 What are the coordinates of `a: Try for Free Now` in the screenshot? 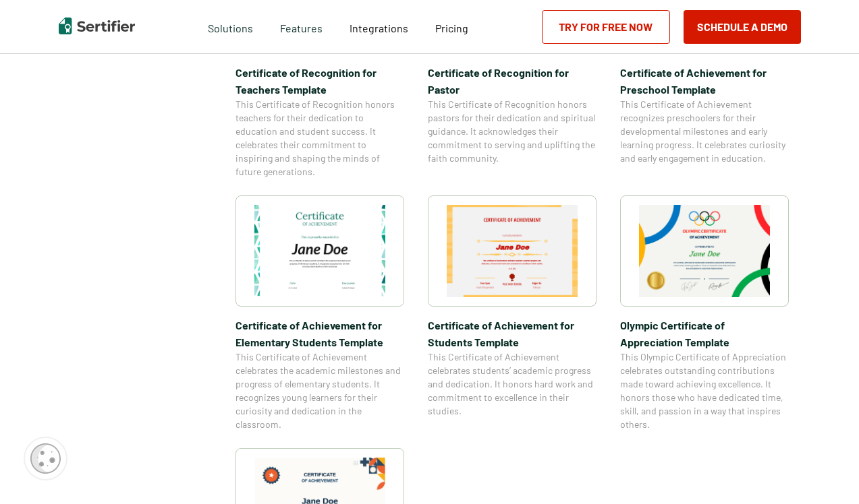 It's located at (606, 27).